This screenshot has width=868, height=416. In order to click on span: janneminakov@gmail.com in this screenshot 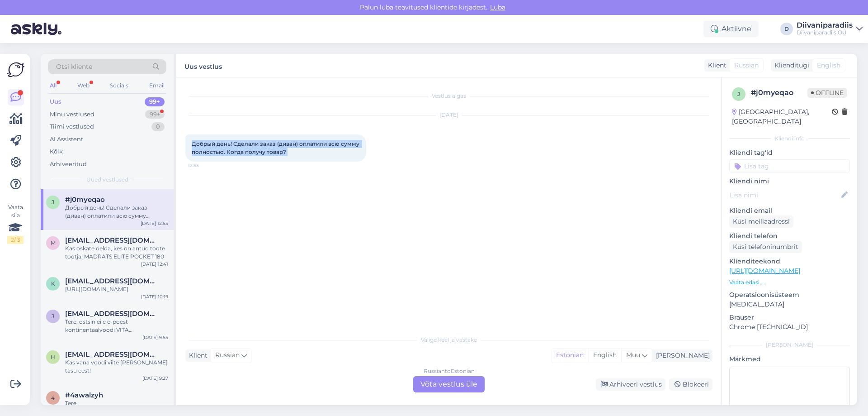, I will do `click(112, 313)`.